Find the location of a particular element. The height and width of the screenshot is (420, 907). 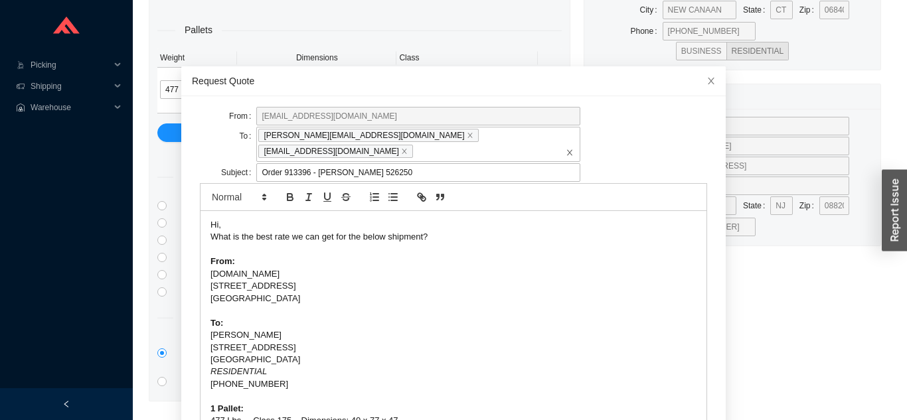

span: Shipping is located at coordinates (70, 86).